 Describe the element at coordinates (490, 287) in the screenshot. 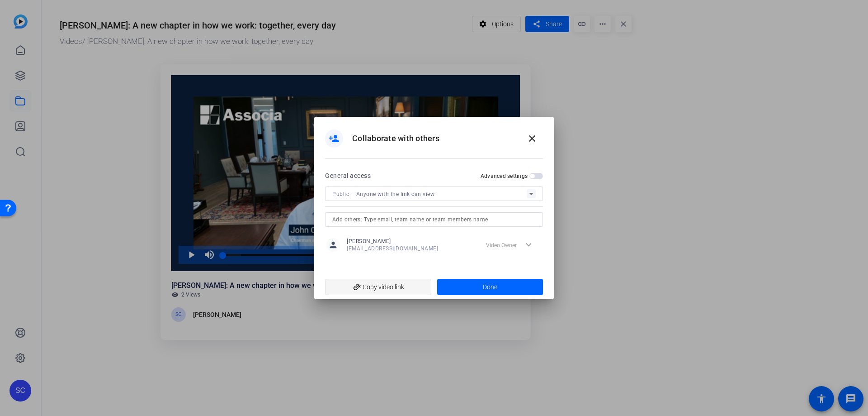

I see `button: Done` at that location.